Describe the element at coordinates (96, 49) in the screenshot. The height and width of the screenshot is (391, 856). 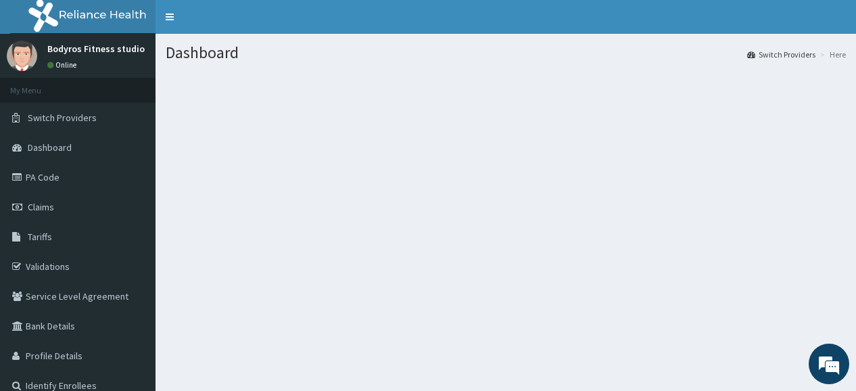
I see `p: Bodyros Fitness studio` at that location.